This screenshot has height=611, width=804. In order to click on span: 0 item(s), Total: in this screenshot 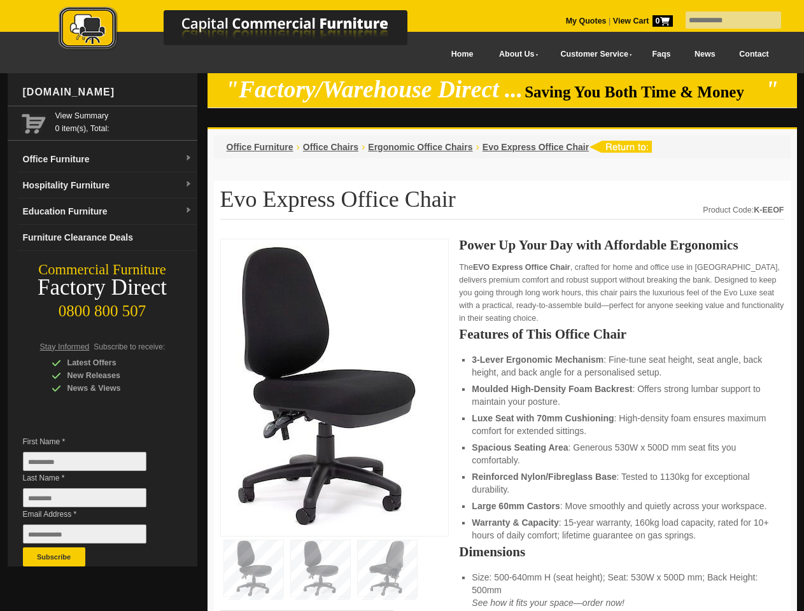, I will do `click(124, 121)`.